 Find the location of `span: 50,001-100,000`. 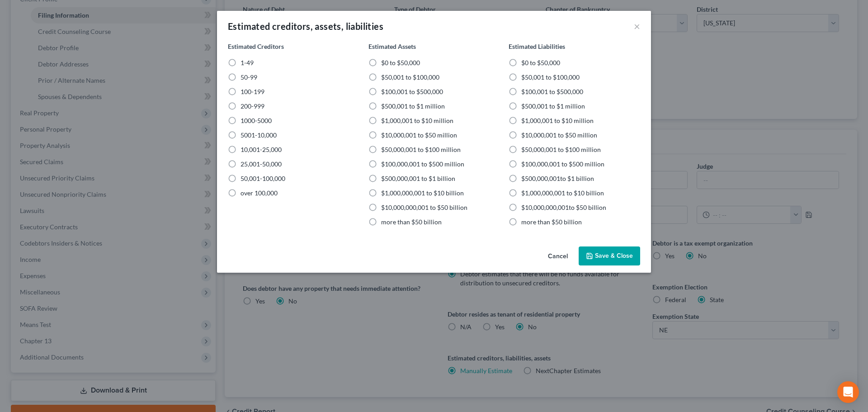

span: 50,001-100,000 is located at coordinates (263, 178).